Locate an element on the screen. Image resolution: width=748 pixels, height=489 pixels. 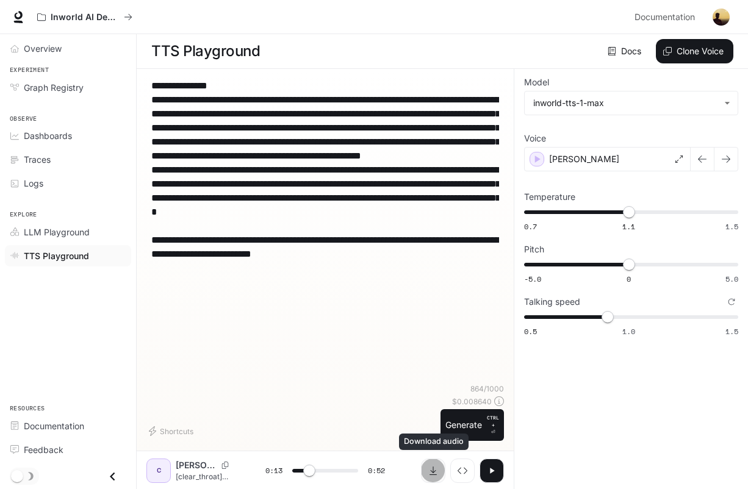
div: C is located at coordinates (159, 471).